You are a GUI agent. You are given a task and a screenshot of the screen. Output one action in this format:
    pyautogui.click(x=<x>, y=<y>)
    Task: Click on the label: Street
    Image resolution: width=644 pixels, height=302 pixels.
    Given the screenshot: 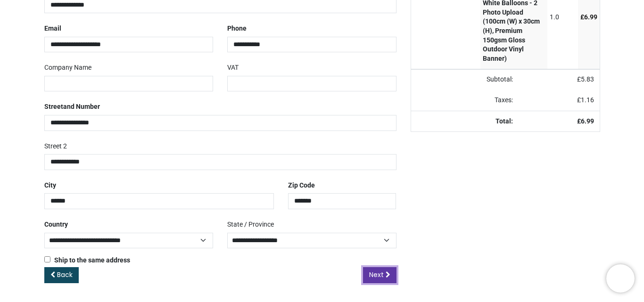 What is the action you would take?
    pyautogui.click(x=72, y=107)
    